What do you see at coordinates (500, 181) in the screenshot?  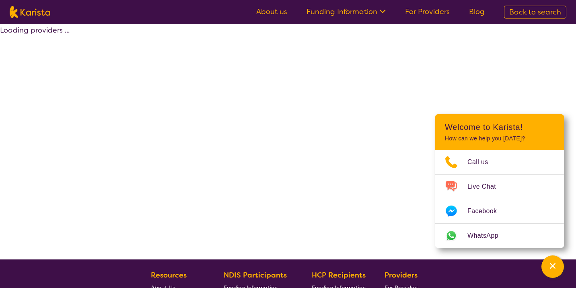 I see `div: Channel Menu` at bounding box center [500, 181].